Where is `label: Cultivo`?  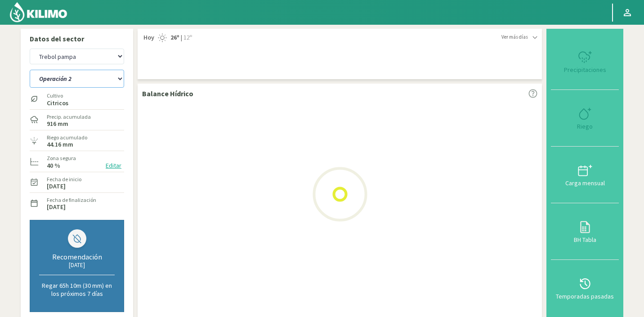 label: Cultivo is located at coordinates (57, 96).